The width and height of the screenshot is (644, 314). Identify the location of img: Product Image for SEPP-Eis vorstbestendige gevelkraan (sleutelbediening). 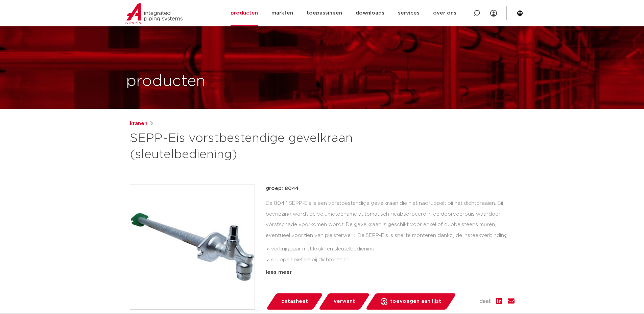
(192, 247).